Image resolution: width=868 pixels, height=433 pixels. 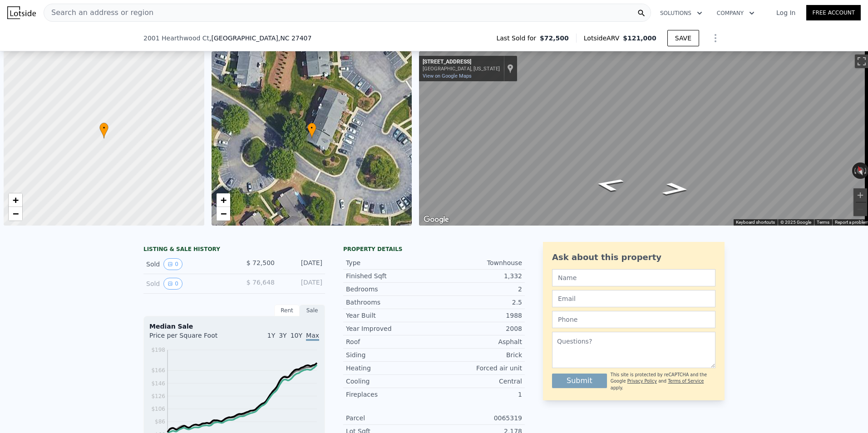 What do you see at coordinates (176, 38) in the screenshot?
I see `span: 2001 Hearthwood Ct` at bounding box center [176, 38].